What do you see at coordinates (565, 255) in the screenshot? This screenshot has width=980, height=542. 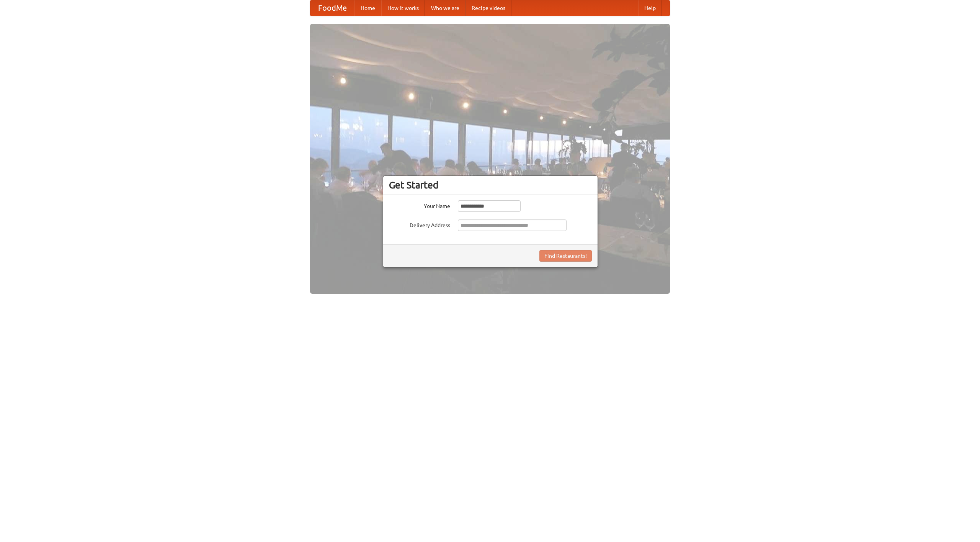 I see `button: Find Restaurants!` at bounding box center [565, 255].